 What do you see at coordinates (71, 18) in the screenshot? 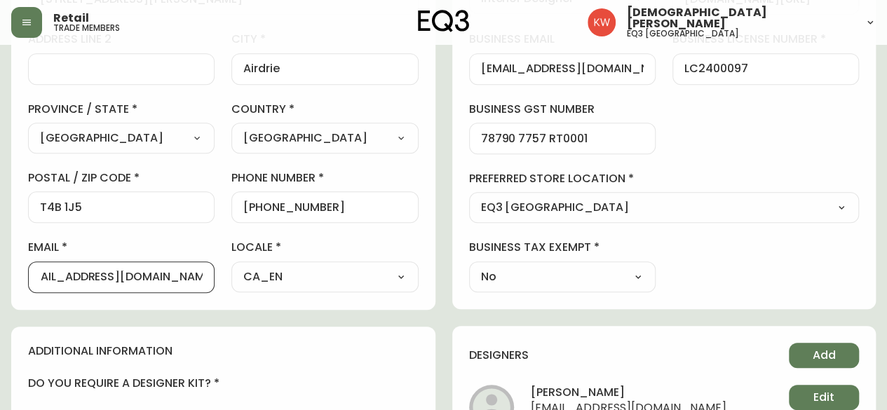
I see `span: Retail` at bounding box center [71, 18].